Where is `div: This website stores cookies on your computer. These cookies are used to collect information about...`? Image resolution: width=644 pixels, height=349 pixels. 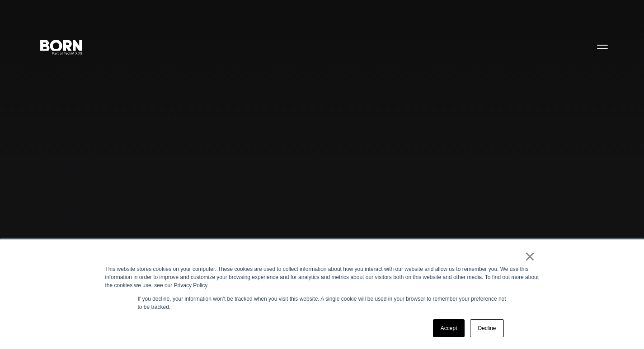 div: This website stores cookies on your computer. These cookies are used to collect information about... is located at coordinates (322, 277).